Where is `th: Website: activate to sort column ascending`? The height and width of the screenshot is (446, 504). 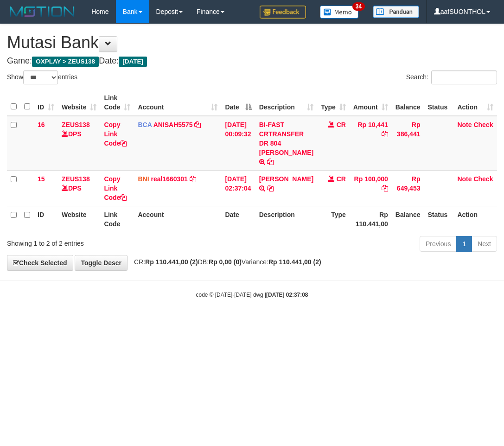 th: Website: activate to sort column ascending is located at coordinates (79, 103).